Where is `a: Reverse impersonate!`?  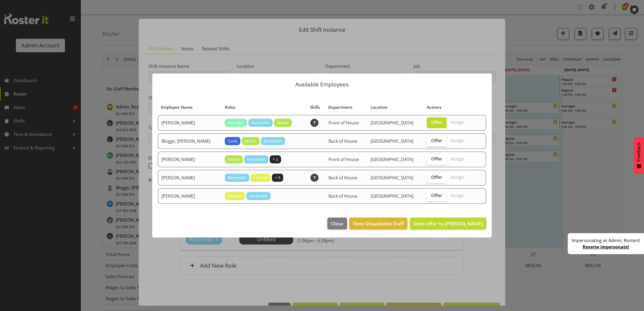
a: Reverse impersonate! is located at coordinates (606, 247).